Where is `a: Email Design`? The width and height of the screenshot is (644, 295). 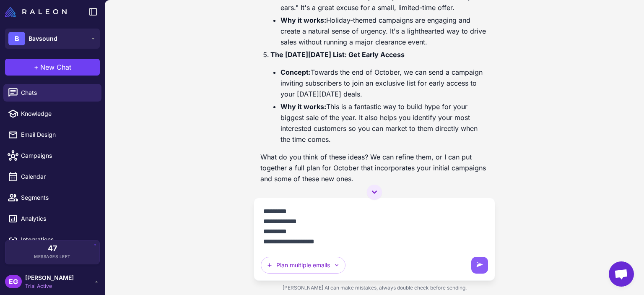
a: Email Design is located at coordinates (52, 135).